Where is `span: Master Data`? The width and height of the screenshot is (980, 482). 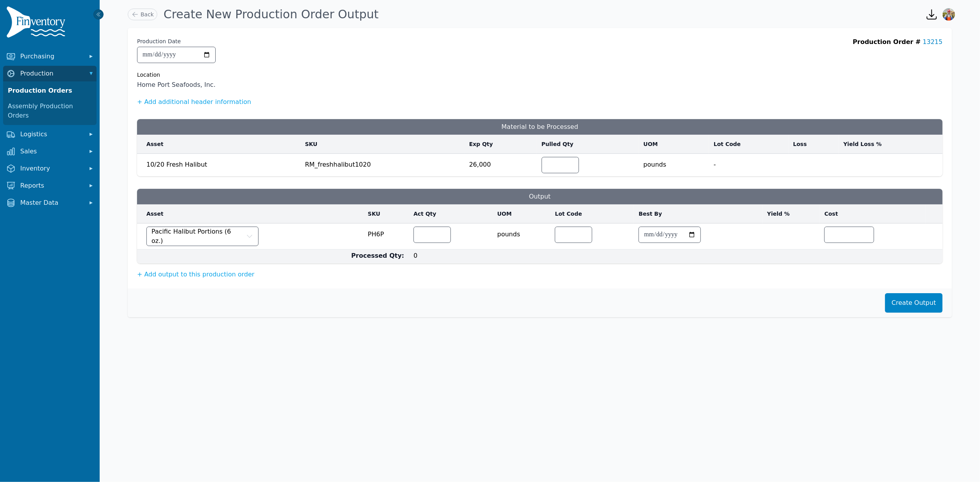
span: Master Data is located at coordinates (51, 203).